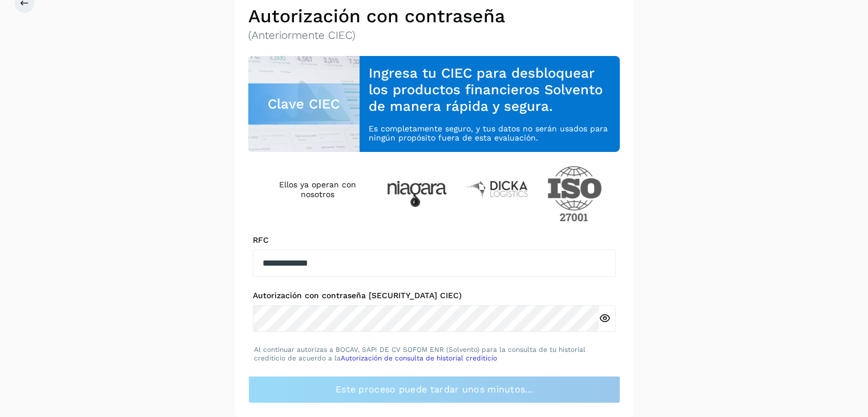 The width and height of the screenshot is (868, 417). Describe the element at coordinates (434, 389) in the screenshot. I see `button: Este proceso puede tardar unos minutos...` at that location.